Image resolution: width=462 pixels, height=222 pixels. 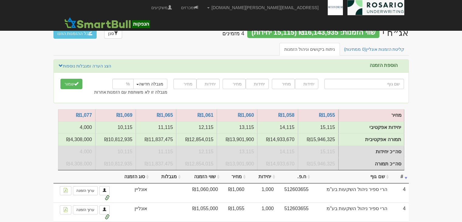 What do you see at coordinates (132, 177) in the screenshot?
I see `th: סוג הזמנה: activate to sort column ascending` at bounding box center [132, 177].